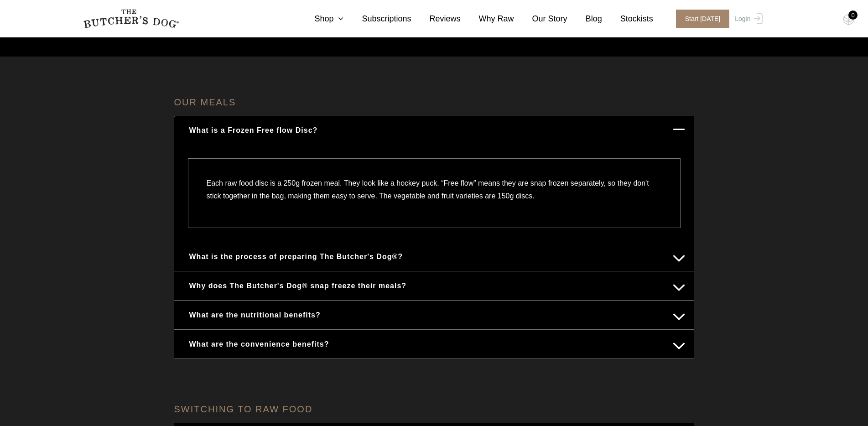 This screenshot has height=426, width=868. What do you see at coordinates (585, 19) in the screenshot?
I see `a: Blog` at bounding box center [585, 19].